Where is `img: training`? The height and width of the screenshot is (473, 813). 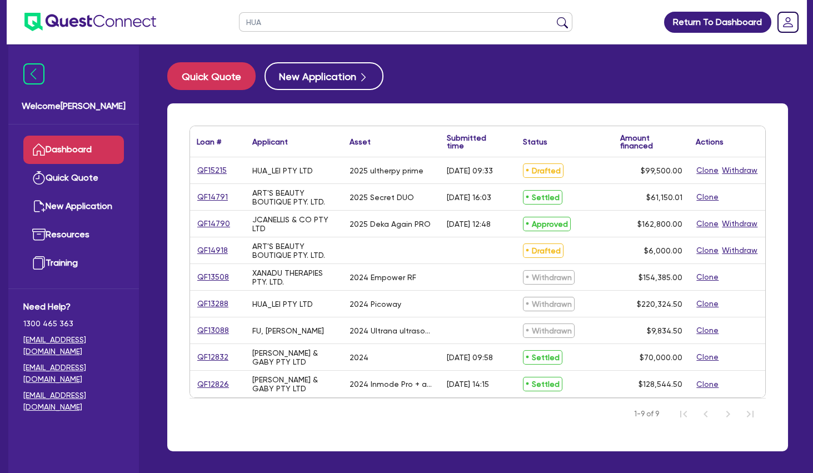
img: training is located at coordinates (39, 263).